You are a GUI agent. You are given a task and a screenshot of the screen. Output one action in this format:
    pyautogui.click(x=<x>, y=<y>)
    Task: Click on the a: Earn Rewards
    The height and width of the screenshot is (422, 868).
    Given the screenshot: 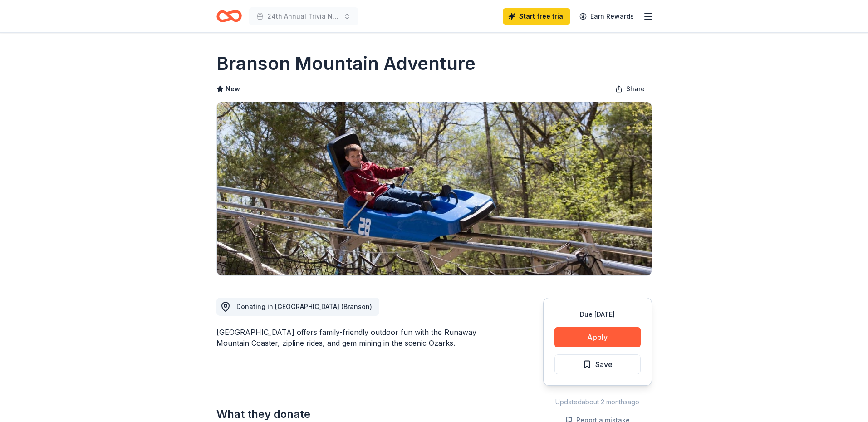 What is the action you would take?
    pyautogui.click(x=607, y=16)
    